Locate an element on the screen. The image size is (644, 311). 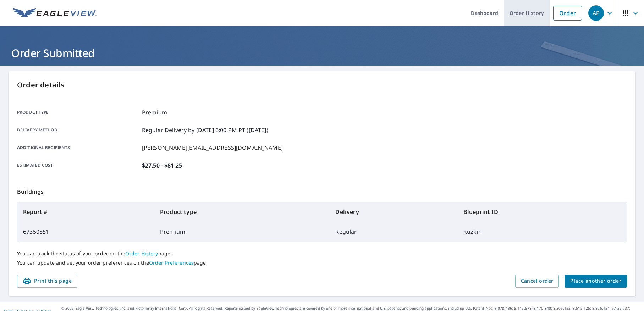
a: Order History is located at coordinates (142, 253).